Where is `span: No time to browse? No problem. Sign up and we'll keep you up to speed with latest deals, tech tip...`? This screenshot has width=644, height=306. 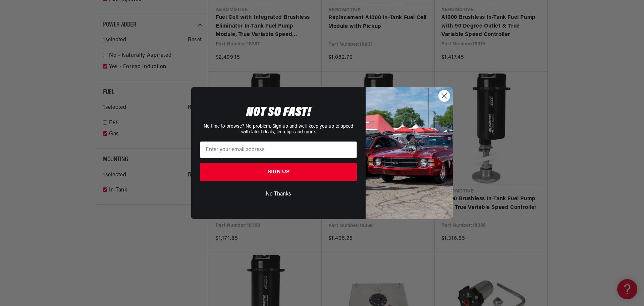 span: No time to browse? No problem. Sign up and we'll keep you up to speed with latest deals, tech tip... is located at coordinates (278, 129).